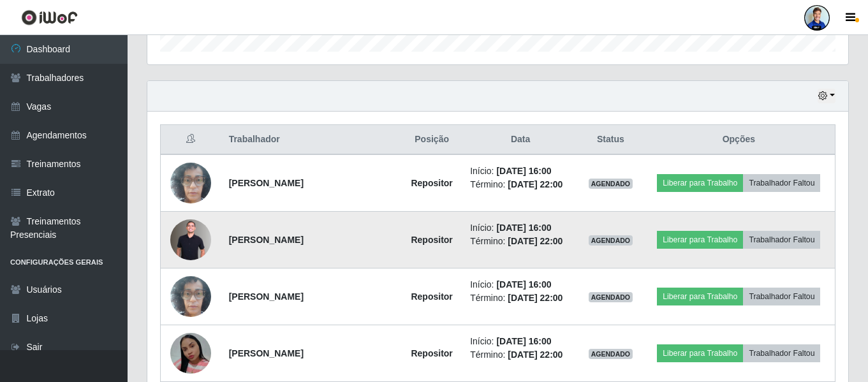 The width and height of the screenshot is (868, 382). Describe the element at coordinates (610, 140) in the screenshot. I see `th: Status` at that location.